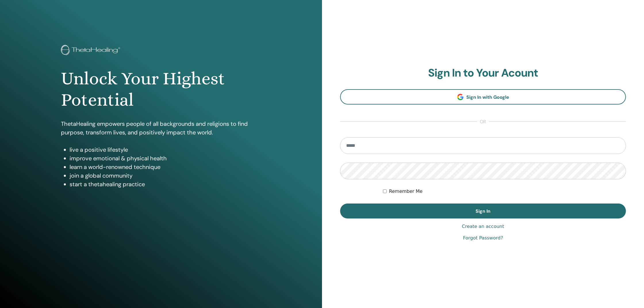 The height and width of the screenshot is (308, 644). What do you see at coordinates (483, 96) in the screenshot?
I see `a: Sign In with Google` at bounding box center [483, 96].